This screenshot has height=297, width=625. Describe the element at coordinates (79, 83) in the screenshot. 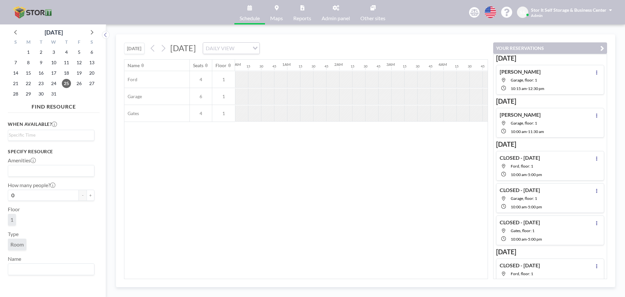

I see `span: Friday, December 26, 2025` at that location.